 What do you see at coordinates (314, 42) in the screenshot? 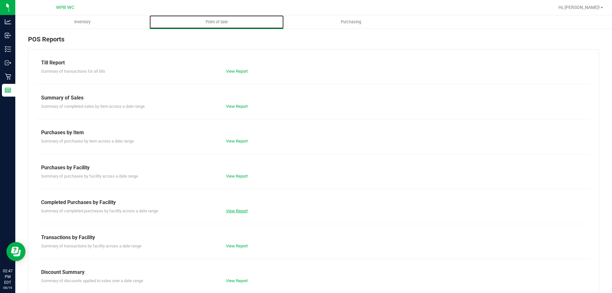
I see `div: POS Reports` at bounding box center [314, 42].